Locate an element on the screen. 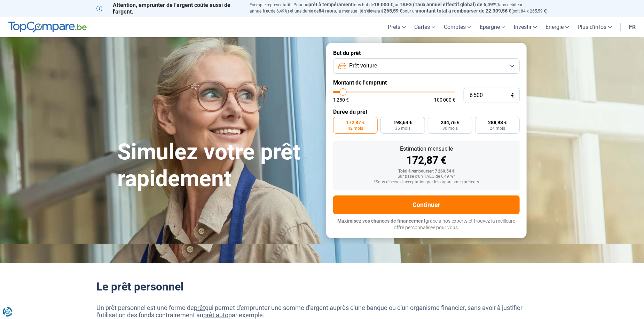 Image resolution: width=644 pixels, height=319 pixels. span: 1 250 € is located at coordinates (341, 100).